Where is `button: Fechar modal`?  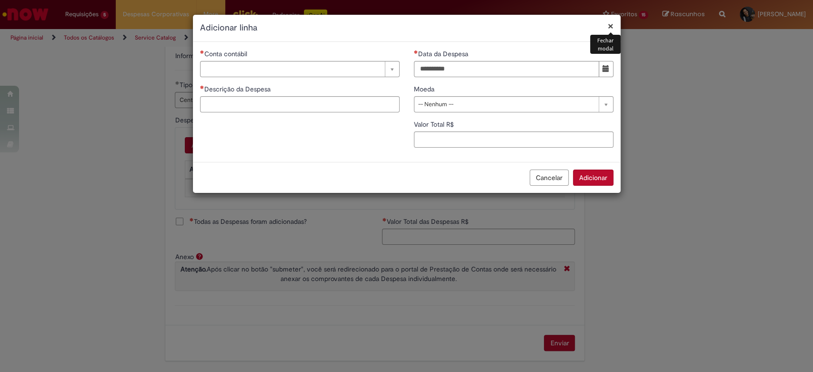
button: Fechar modal is located at coordinates (611, 26).